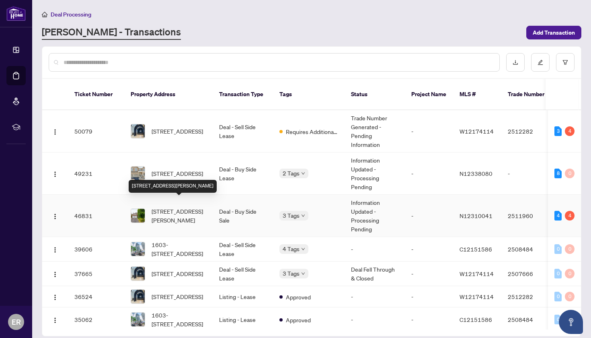  I want to click on span: edit, so click(540, 62).